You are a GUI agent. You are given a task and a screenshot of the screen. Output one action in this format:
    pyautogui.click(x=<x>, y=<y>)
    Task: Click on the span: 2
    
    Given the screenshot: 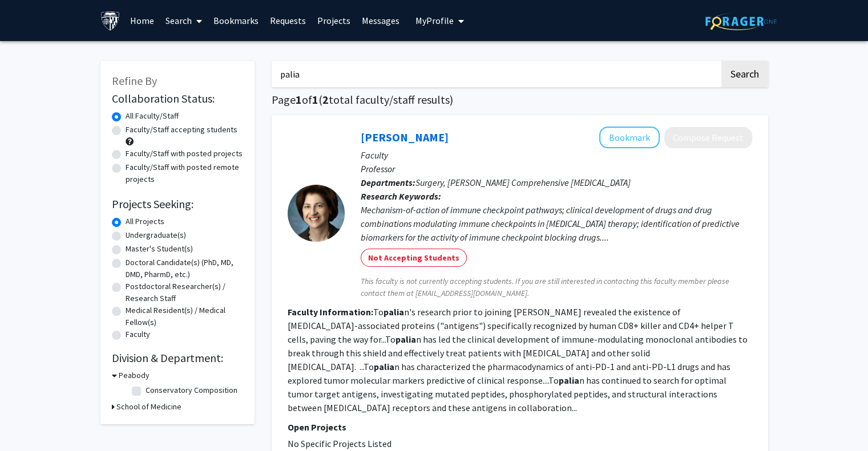 What is the action you would take?
    pyautogui.click(x=325, y=99)
    